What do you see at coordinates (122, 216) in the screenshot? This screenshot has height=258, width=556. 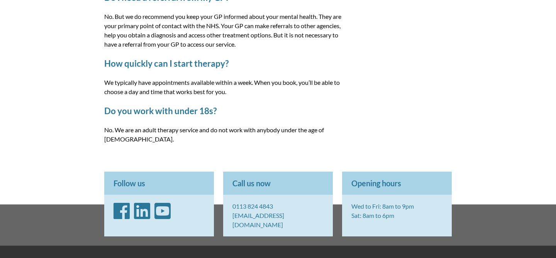 I see `a: Facebook` at bounding box center [122, 216].